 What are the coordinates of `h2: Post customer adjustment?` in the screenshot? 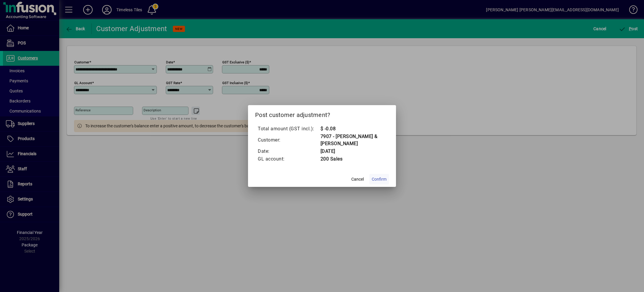 It's located at (322, 114).